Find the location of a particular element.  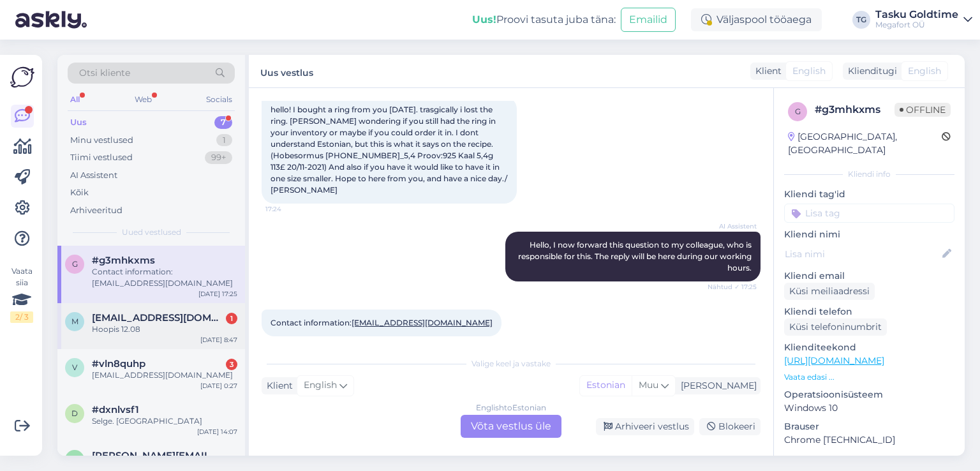

div: English to Estonian is located at coordinates (511, 408).